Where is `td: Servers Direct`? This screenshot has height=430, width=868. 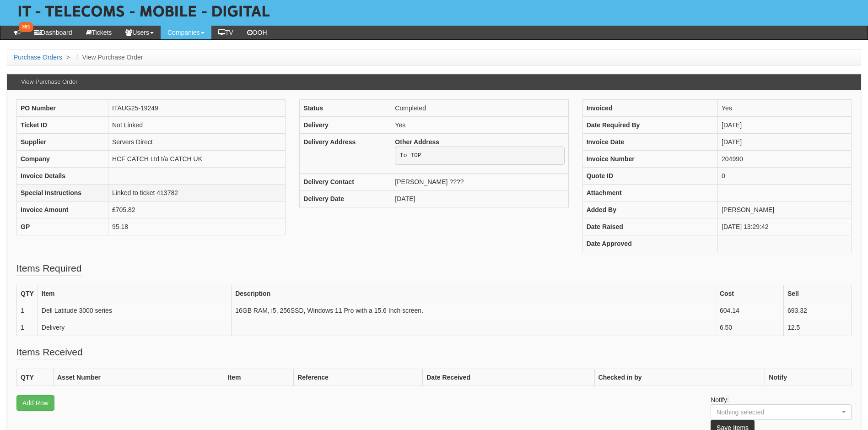
td: Servers Direct is located at coordinates (197, 142).